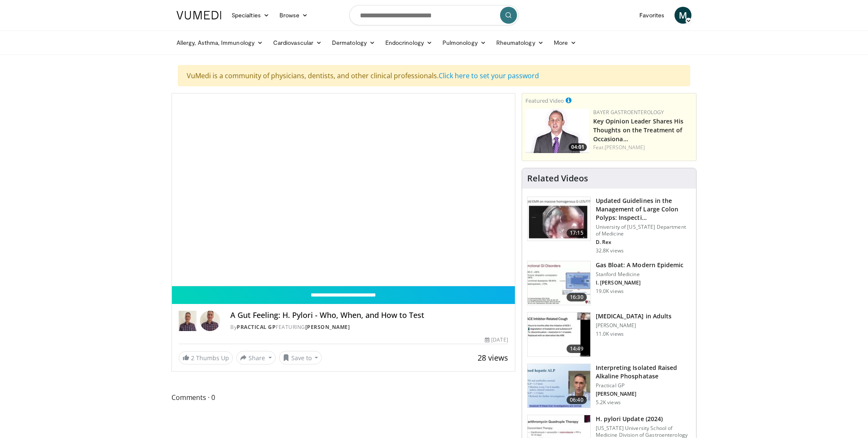 Image resolution: width=868 pixels, height=438 pixels. I want to click on a: Bayer Gastroenterology, so click(629, 112).